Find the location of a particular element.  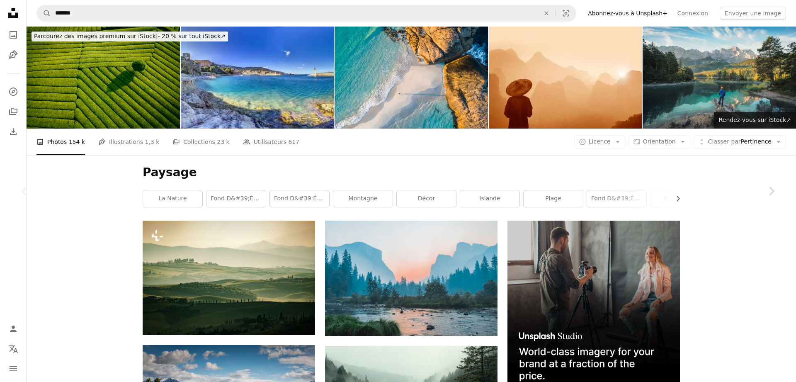

a: Suivant is located at coordinates (771, 191).